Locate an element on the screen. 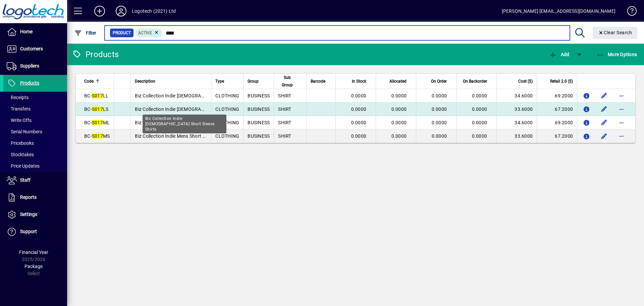  a: Suppliers is located at coordinates (35, 66).